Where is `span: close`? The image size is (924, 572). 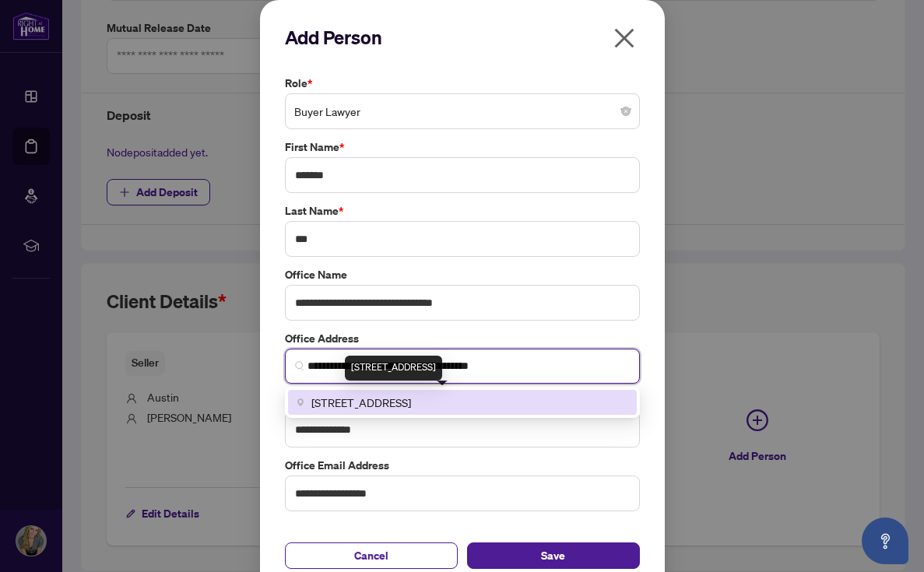 span: close is located at coordinates (624, 38).